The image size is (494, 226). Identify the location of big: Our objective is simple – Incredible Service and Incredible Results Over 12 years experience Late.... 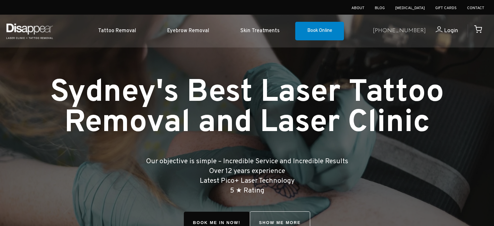
(247, 176).